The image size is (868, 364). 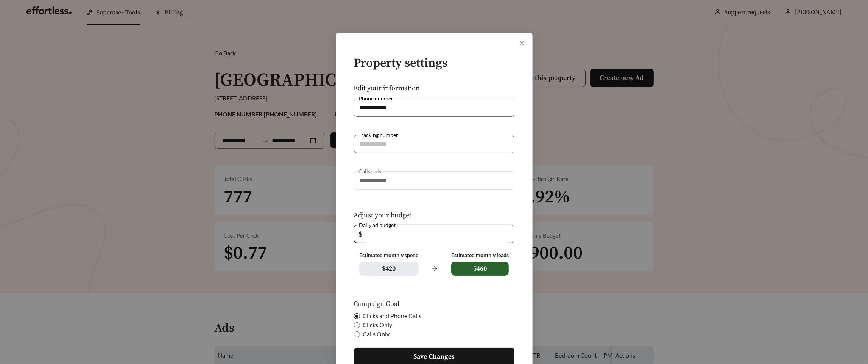 What do you see at coordinates (435, 268) in the screenshot?
I see `span: arrow-right` at bounding box center [435, 268].